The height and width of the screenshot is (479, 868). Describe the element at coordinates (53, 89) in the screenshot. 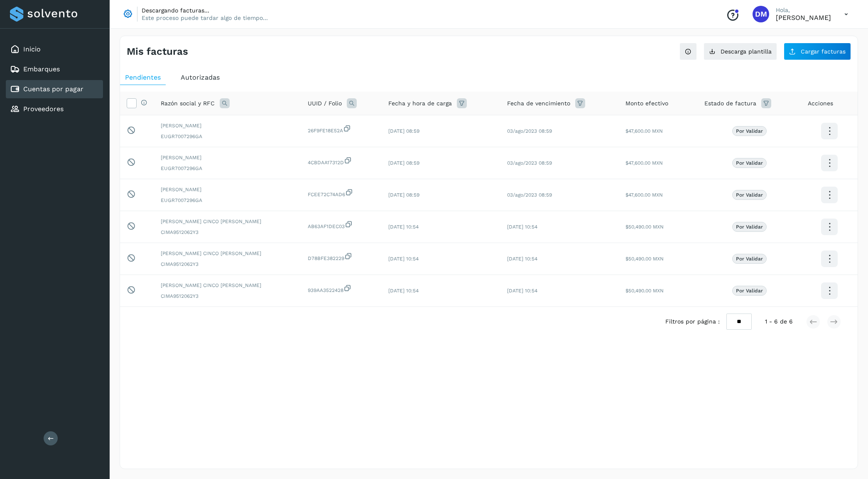

I see `a: Cuentas por pagar` at that location.